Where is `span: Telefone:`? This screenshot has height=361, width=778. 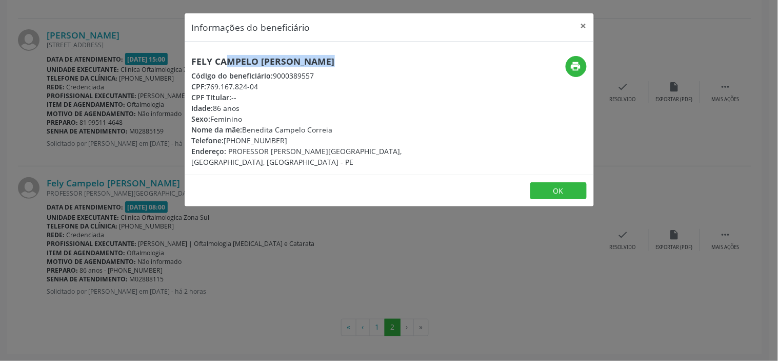 span: Telefone: is located at coordinates (208, 140).